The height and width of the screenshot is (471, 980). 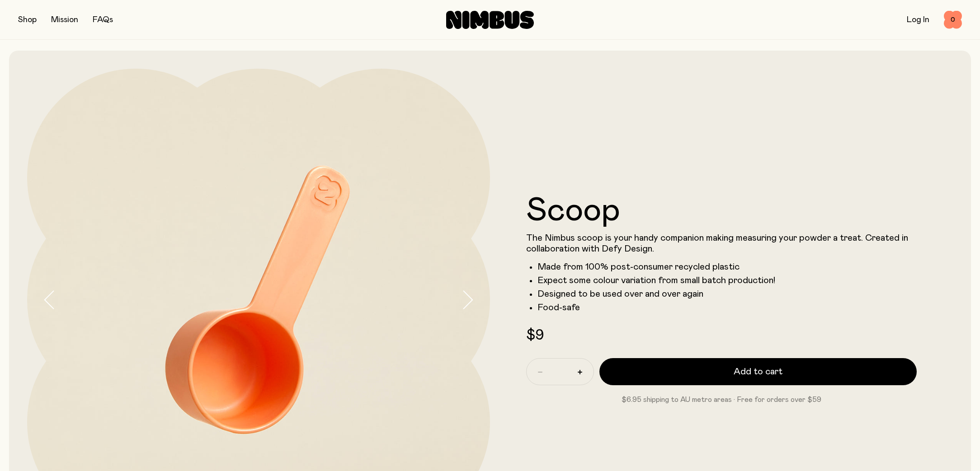 What do you see at coordinates (727, 267) in the screenshot?
I see `li: Made from 100% post-consumer recycled plastic` at bounding box center [727, 267].